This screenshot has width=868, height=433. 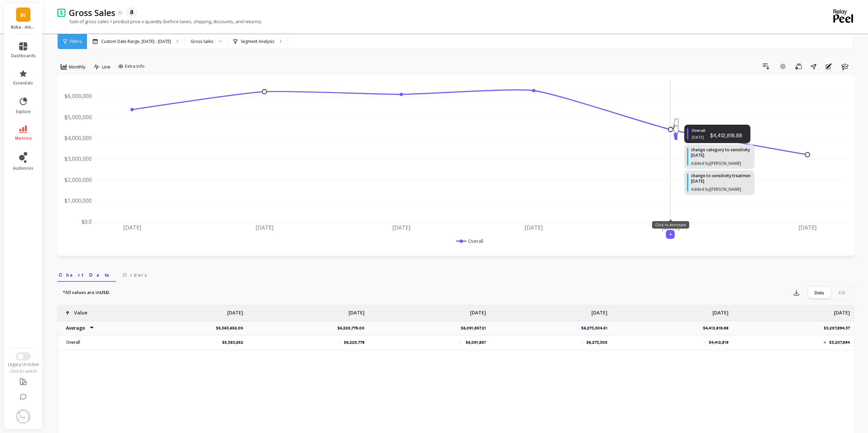 What do you see at coordinates (475, 328) in the screenshot?
I see `p: $6,091,857.21` at bounding box center [475, 328].